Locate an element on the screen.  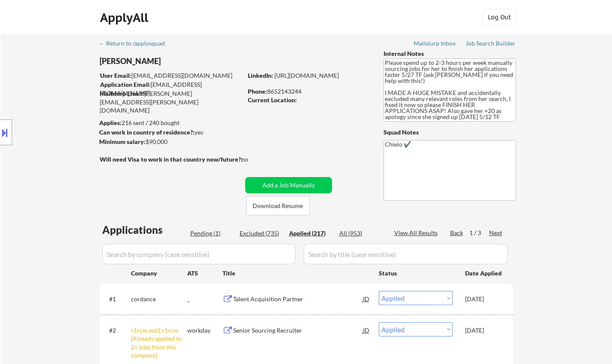
div: 216 sent / 240 bought is located at coordinates (170, 123).